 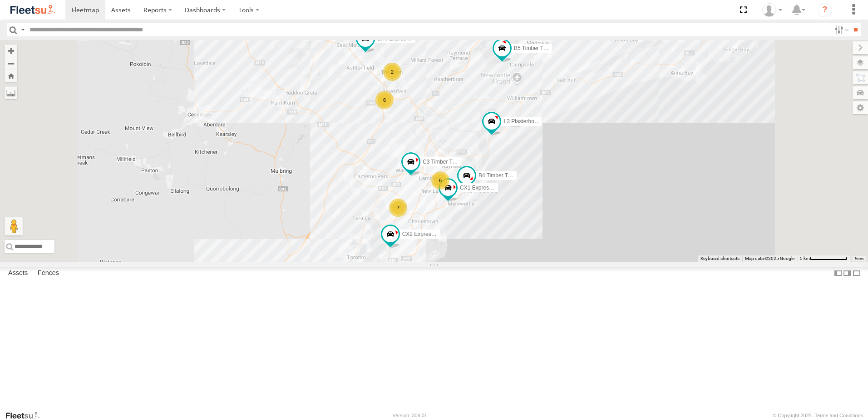 I want to click on img: fleetsu-logo-horizontal.svg, so click(x=33, y=10).